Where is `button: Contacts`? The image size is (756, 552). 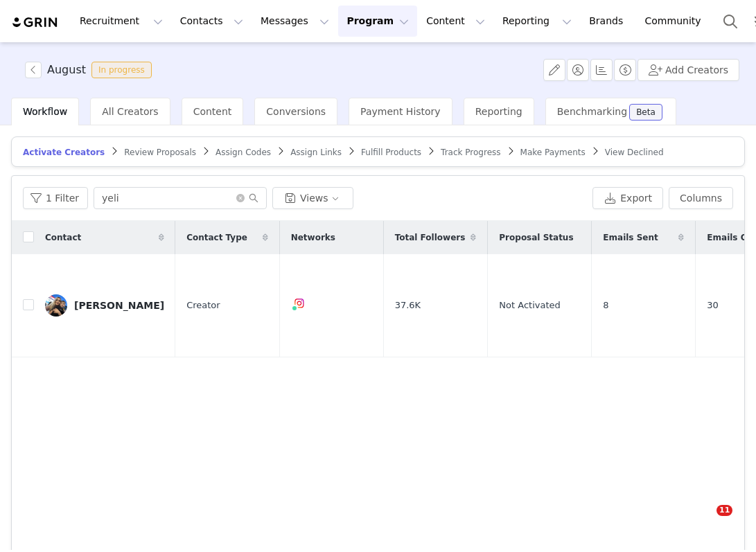 button: Contacts is located at coordinates (211, 21).